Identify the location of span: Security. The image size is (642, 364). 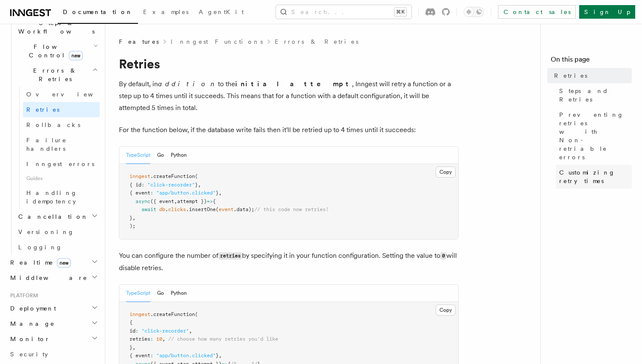
(29, 354).